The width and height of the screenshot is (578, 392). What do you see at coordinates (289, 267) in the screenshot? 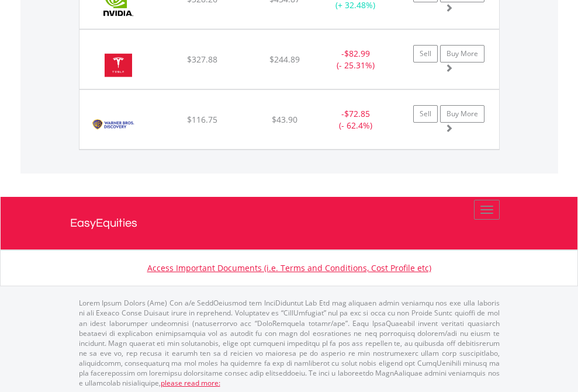
I see `a: Access Important Documents (i.e. Terms and Conditions, Cost Profile etc)` at bounding box center [289, 267].